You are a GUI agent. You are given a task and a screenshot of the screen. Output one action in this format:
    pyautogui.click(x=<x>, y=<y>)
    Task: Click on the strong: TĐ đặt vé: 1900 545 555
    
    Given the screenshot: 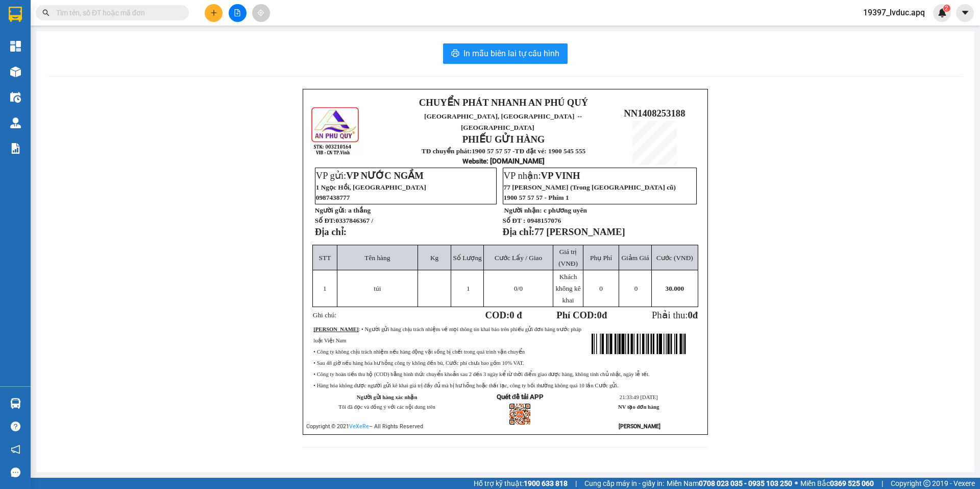 What is the action you would take?
    pyautogui.click(x=550, y=151)
    